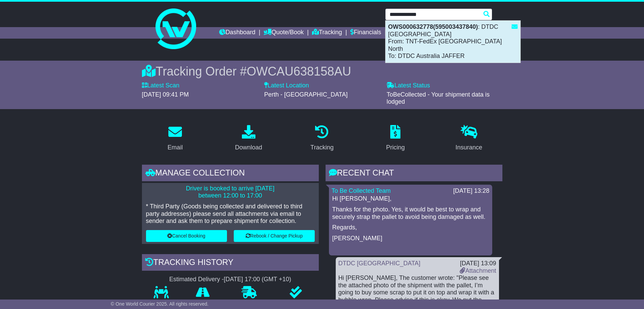 Image resolution: width=644 pixels, height=309 pixels. Describe the element at coordinates (396, 147) in the screenshot. I see `div: Pricing` at that location.